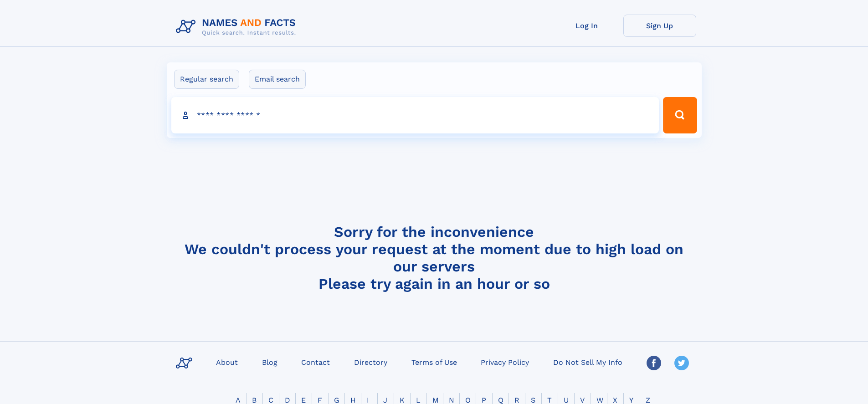 This screenshot has height=404, width=868. What do you see at coordinates (660, 25) in the screenshot?
I see `a: Sign Up` at bounding box center [660, 25].